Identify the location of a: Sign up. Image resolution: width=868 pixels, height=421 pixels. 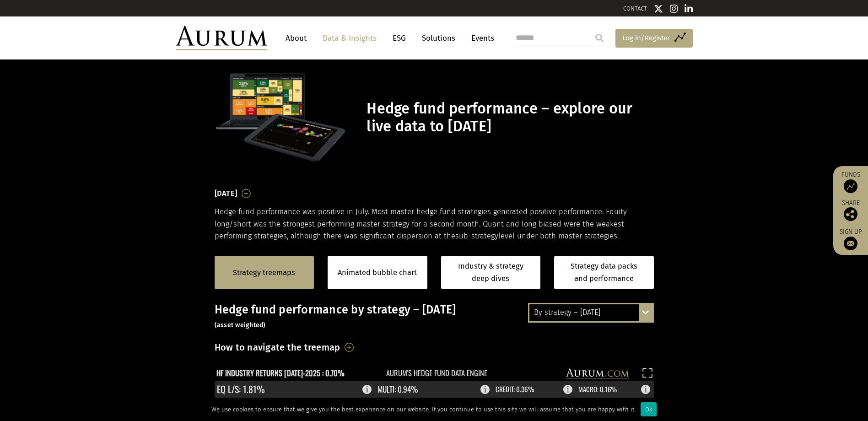
(850, 239).